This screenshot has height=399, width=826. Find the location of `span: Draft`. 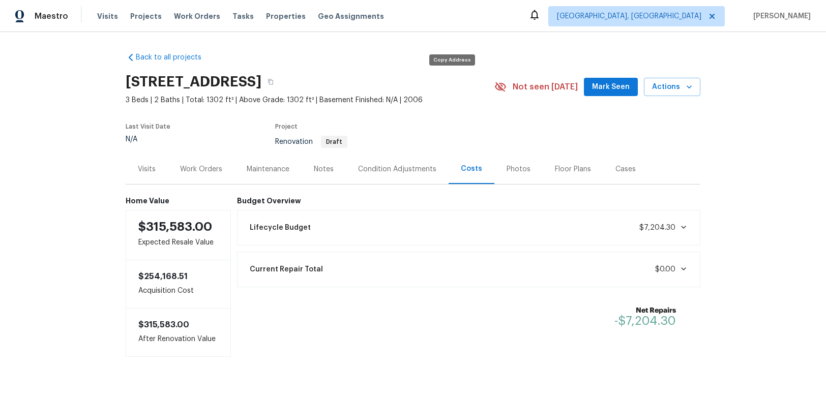

span: Draft is located at coordinates (334, 142).